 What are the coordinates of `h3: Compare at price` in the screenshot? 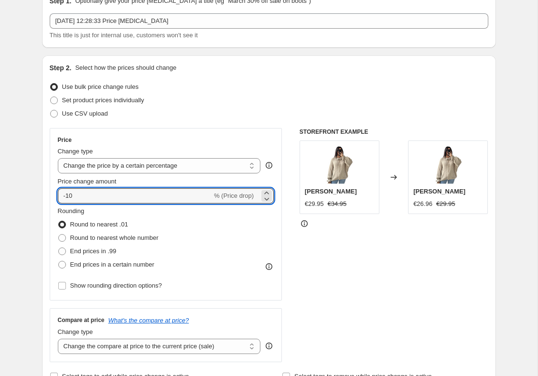 It's located at (81, 320).